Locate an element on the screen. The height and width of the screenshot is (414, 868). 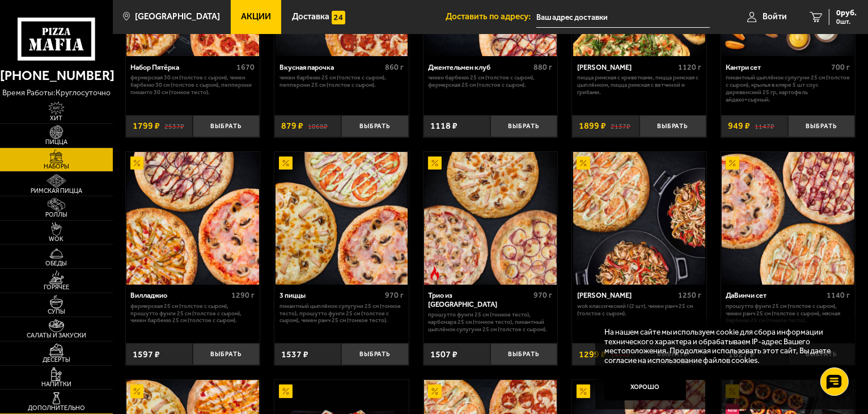
img: Острое блюдо is located at coordinates (435, 274).